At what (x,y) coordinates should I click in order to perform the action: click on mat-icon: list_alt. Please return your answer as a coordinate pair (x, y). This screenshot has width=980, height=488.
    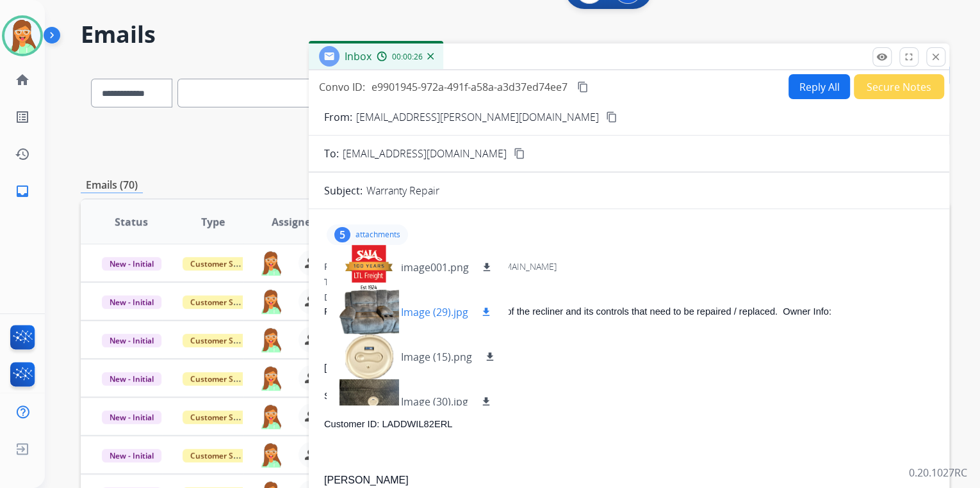
    Looking at the image, I should click on (22, 117).